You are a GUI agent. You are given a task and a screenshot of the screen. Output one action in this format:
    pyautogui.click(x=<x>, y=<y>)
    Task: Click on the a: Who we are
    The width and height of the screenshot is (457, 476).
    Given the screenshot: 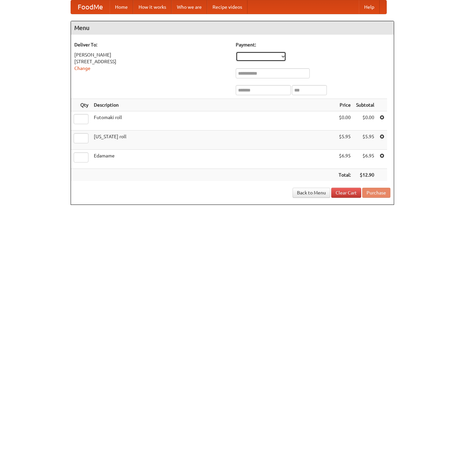 What is the action you would take?
    pyautogui.click(x=189, y=7)
    